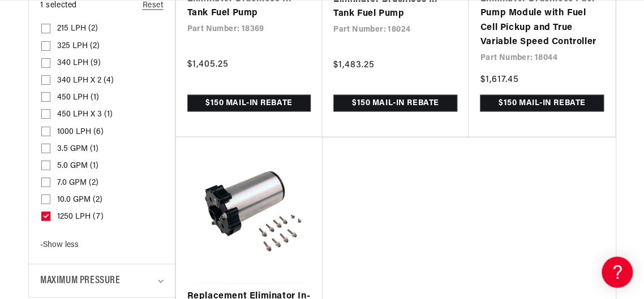 The image size is (644, 299). Describe the element at coordinates (77, 29) in the screenshot. I see `span: 215 LPH (2)` at that location.